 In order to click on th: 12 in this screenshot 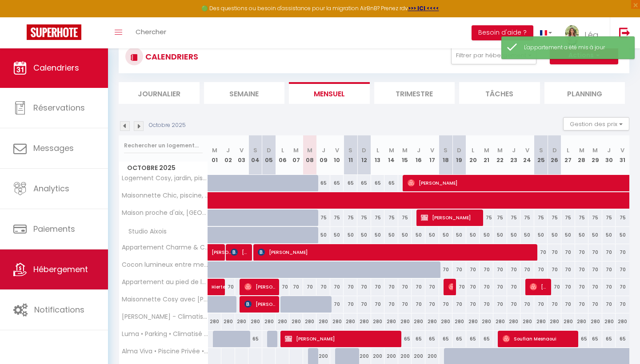, I will do `click(364, 155)`.